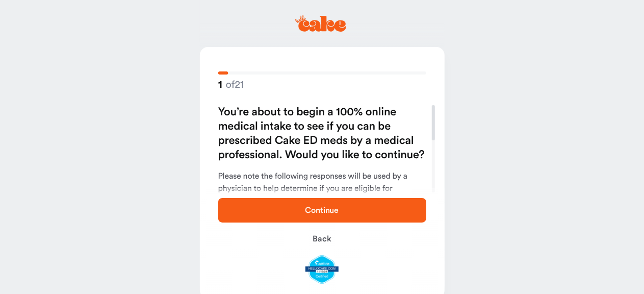 The height and width of the screenshot is (294, 644). Describe the element at coordinates (322, 207) in the screenshot. I see `p: Please note the following responses will be used by a physician to help determine if you are elig...` at that location.